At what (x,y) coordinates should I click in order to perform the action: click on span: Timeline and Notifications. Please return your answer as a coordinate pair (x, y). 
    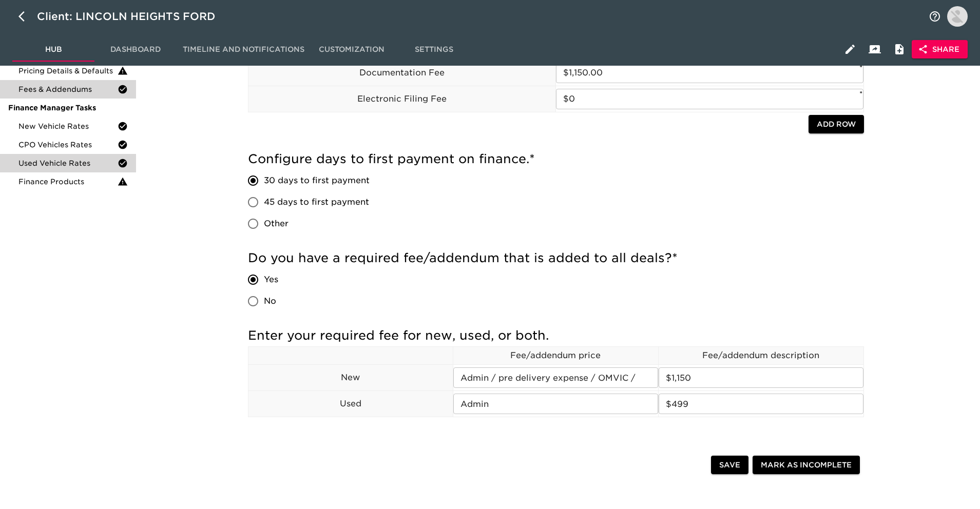
    Looking at the image, I should click on (243, 49).